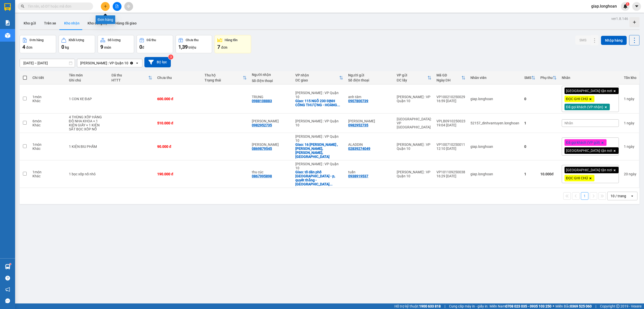  Describe the element at coordinates (143, 47) in the screenshot. I see `span: đ` at that location.